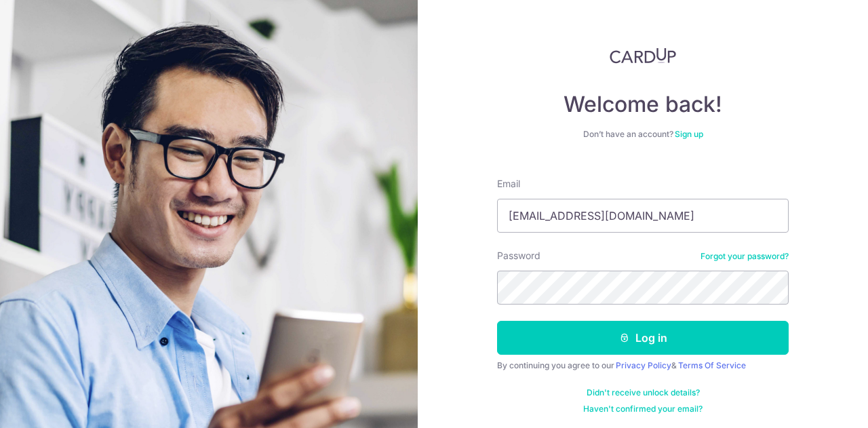 This screenshot has width=868, height=428. Describe the element at coordinates (689, 133) in the screenshot. I see `a: Sign up` at that location.